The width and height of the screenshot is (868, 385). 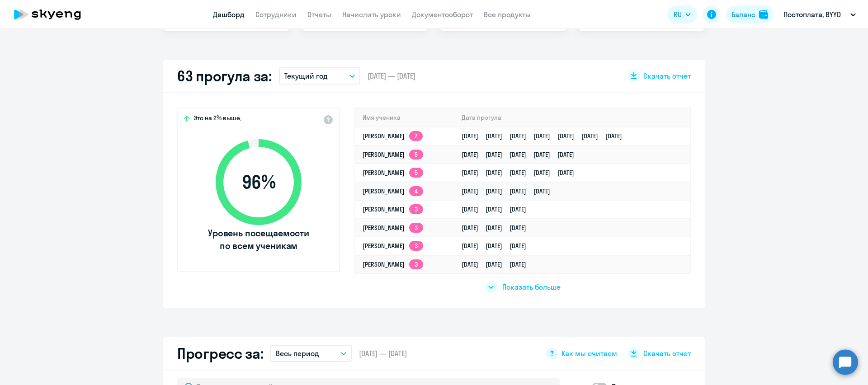 What do you see at coordinates (416, 191) in the screenshot?
I see `app-skyeng-badge: 4` at bounding box center [416, 191].